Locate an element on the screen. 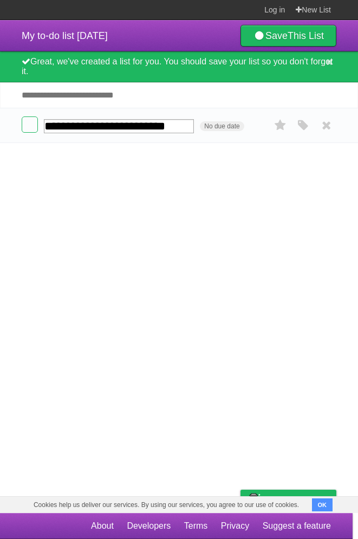 The image size is (358, 539). span: Cookies help us deliver our services. By using our services, you agree to our use of cookies. is located at coordinates (166, 505).